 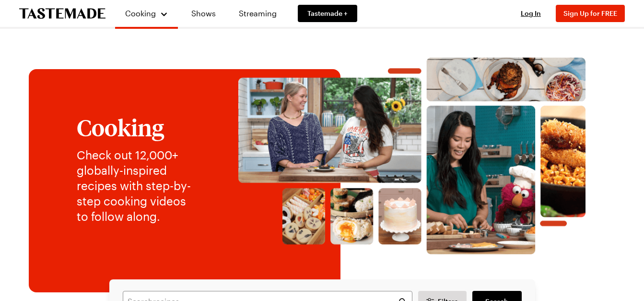 What do you see at coordinates (140, 13) in the screenshot?
I see `span: Cooking` at bounding box center [140, 13].